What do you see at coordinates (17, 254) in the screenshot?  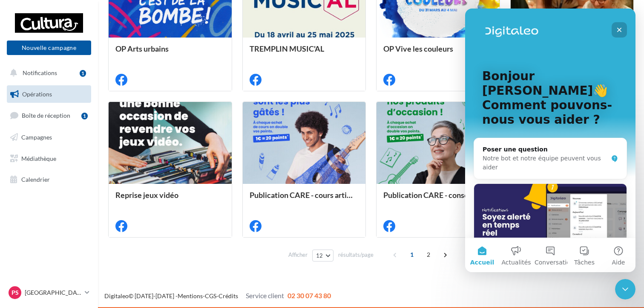 I see `span: Accueil` at bounding box center [17, 254].